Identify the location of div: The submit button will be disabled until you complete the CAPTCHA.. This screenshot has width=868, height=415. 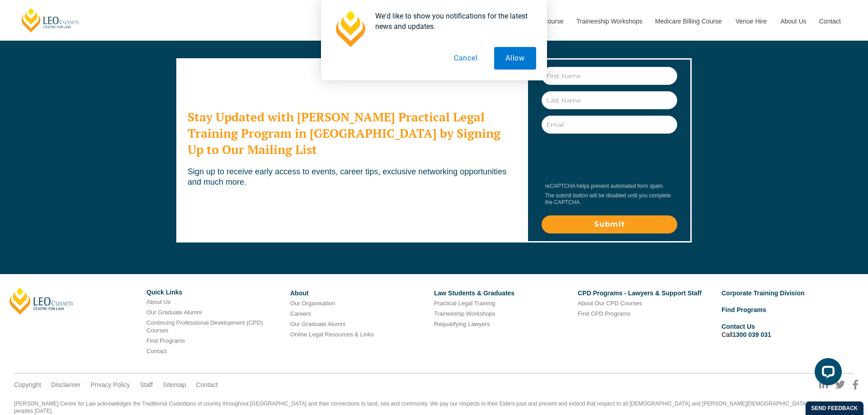
(609, 200).